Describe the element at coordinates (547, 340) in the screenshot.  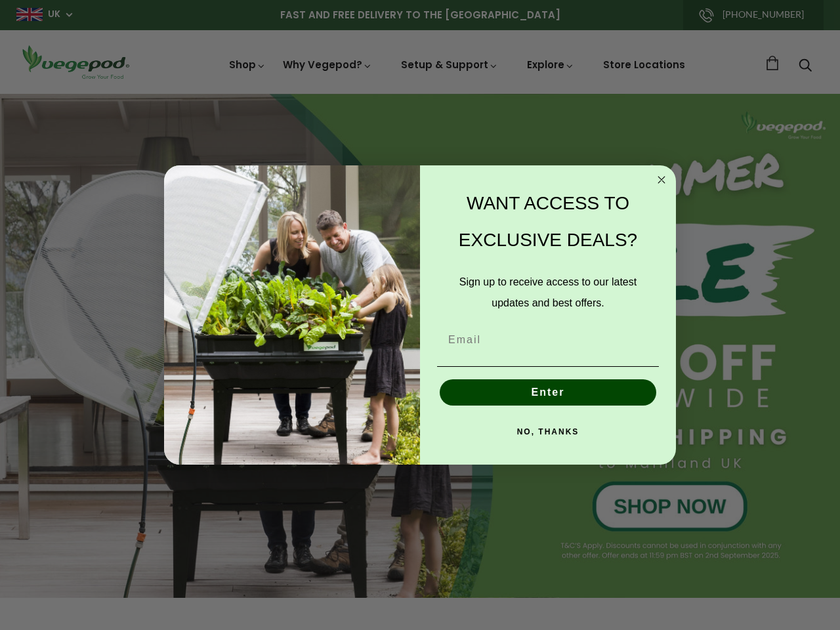
I see `input: Email` at that location.